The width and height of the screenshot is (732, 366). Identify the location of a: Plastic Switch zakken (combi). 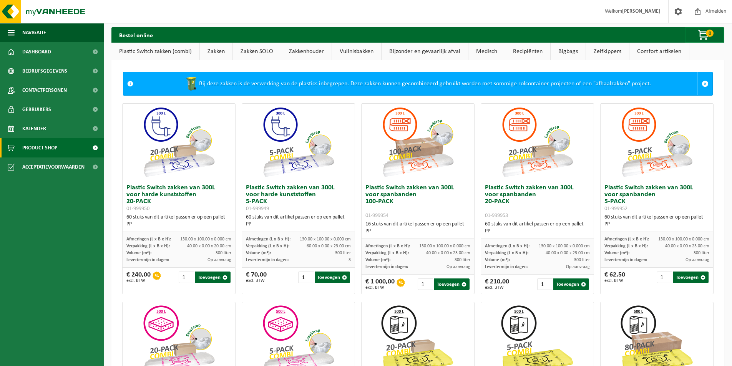
(155, 51).